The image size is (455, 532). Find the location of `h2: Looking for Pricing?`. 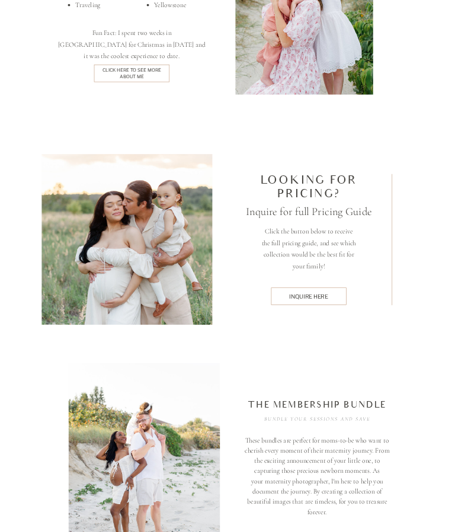

h2: Looking for Pricing? is located at coordinates (309, 187).